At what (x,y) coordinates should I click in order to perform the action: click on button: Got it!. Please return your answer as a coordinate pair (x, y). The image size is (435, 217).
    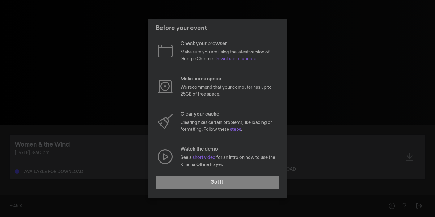
    Looking at the image, I should click on (218, 182).